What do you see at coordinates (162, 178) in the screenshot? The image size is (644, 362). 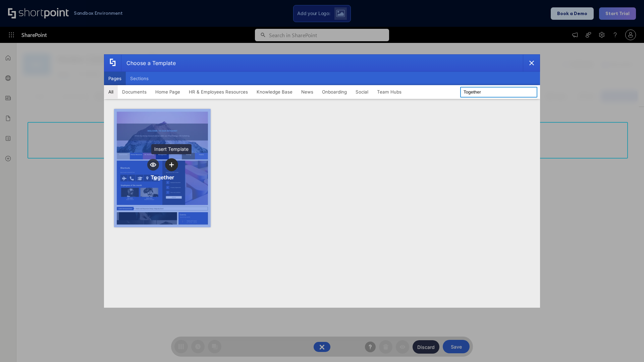 I see `div: Together` at bounding box center [162, 178].